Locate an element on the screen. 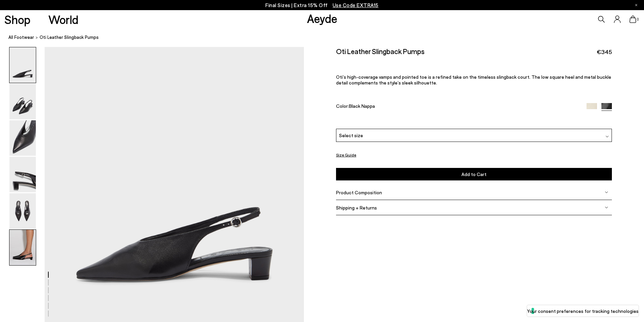 The height and width of the screenshot is (322, 644). span: €345 is located at coordinates (604, 52).